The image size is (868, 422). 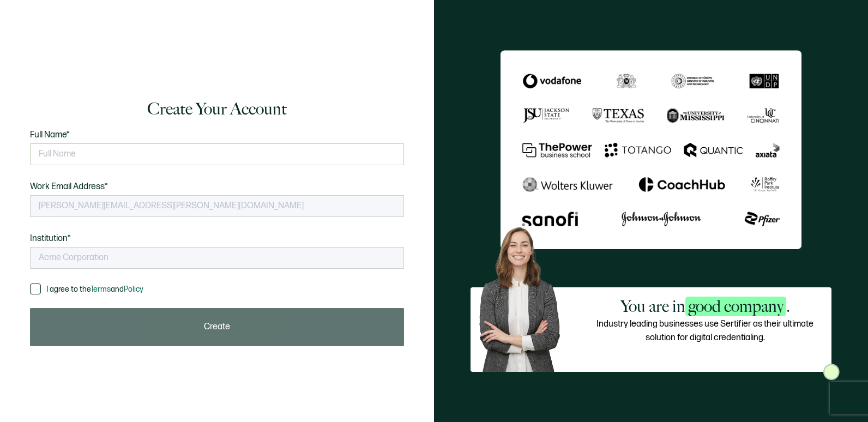 I want to click on img: Sertifier Login - You are in <span class="strong-h">good company</span>., so click(x=651, y=149).